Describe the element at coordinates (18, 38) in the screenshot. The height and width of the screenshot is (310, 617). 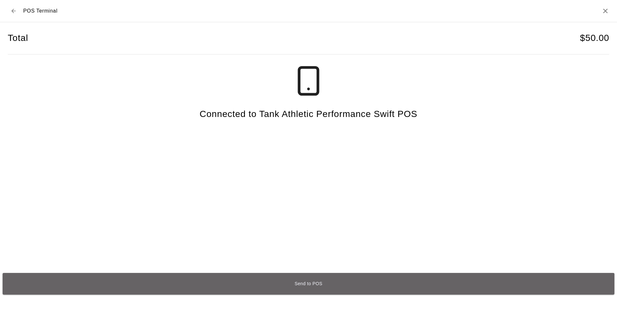
I see `h4: Total` at that location.